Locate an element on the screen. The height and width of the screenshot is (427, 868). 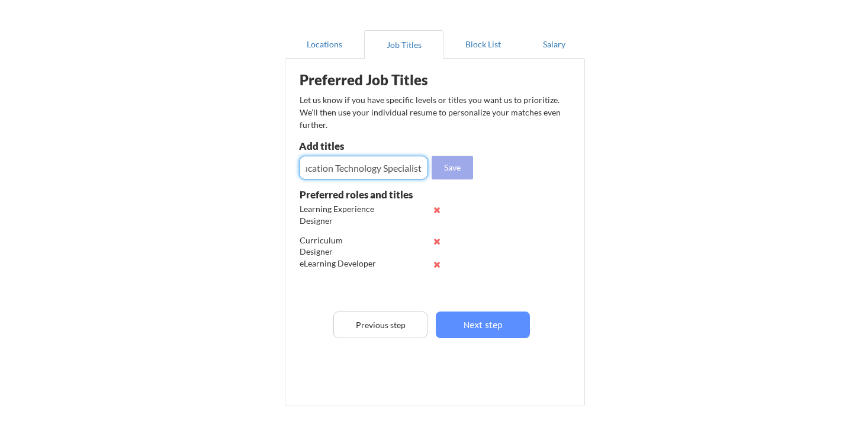
div: eLearning Developer is located at coordinates (338, 264).